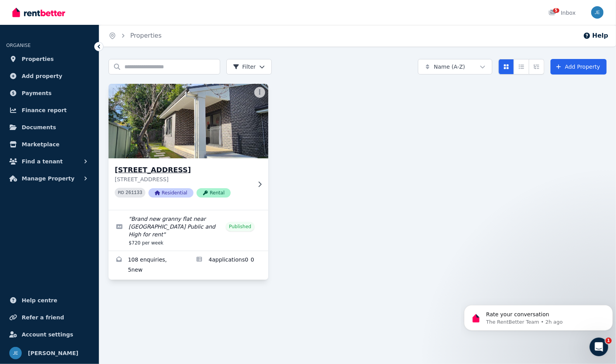  Describe the element at coordinates (49, 93) in the screenshot. I see `a: Payments` at that location.